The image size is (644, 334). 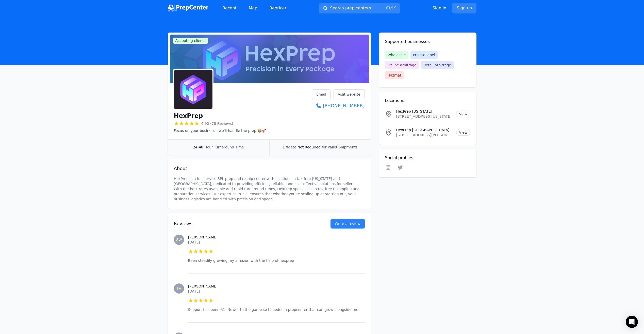 What do you see at coordinates (390, 8) in the screenshot?
I see `kbd: Ctrl` at bounding box center [390, 8].